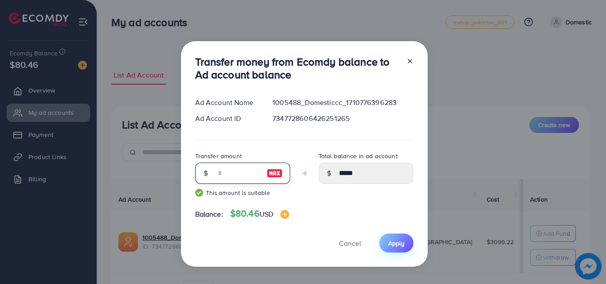  What do you see at coordinates (396, 244) in the screenshot?
I see `span: Apply` at bounding box center [396, 244].